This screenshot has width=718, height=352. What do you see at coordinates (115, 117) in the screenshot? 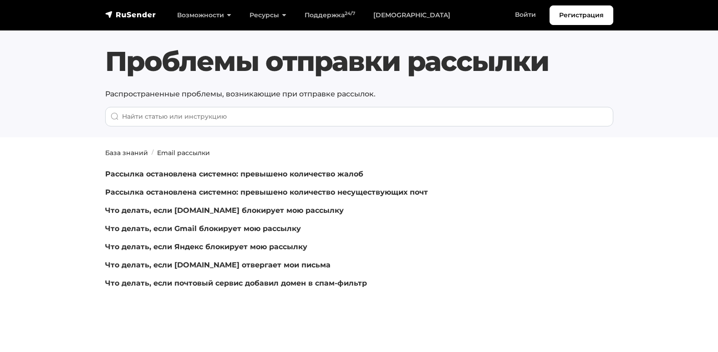
I see `img: Поиск` at bounding box center [115, 117].